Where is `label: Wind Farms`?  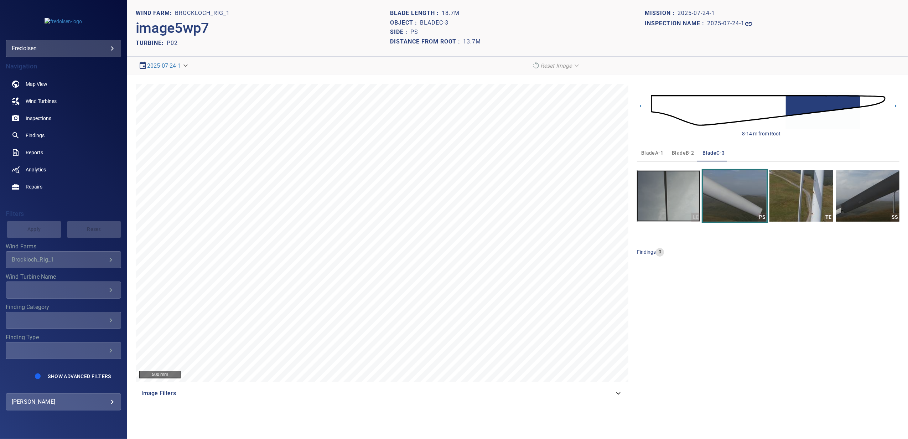
label: Wind Farms is located at coordinates (63, 247).